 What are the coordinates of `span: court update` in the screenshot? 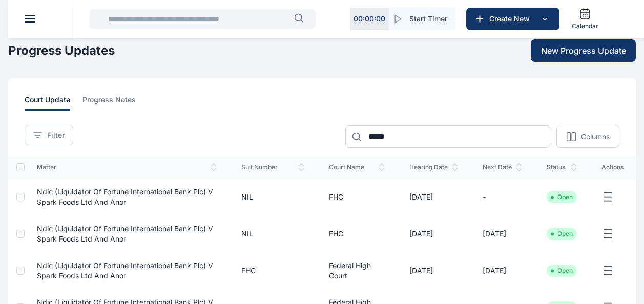 It's located at (47, 102).